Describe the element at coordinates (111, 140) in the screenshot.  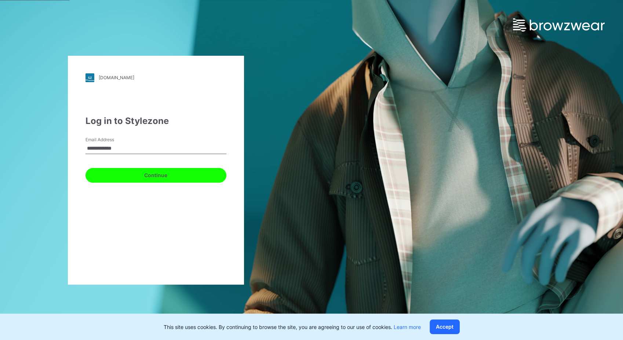
I see `label: Email Address` at that location.